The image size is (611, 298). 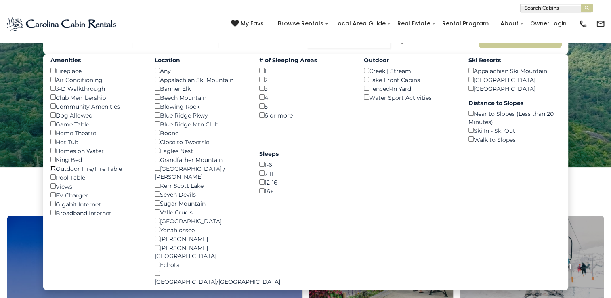 What do you see at coordinates (515, 60) in the screenshot?
I see `label: Ski Resorts` at bounding box center [515, 60].